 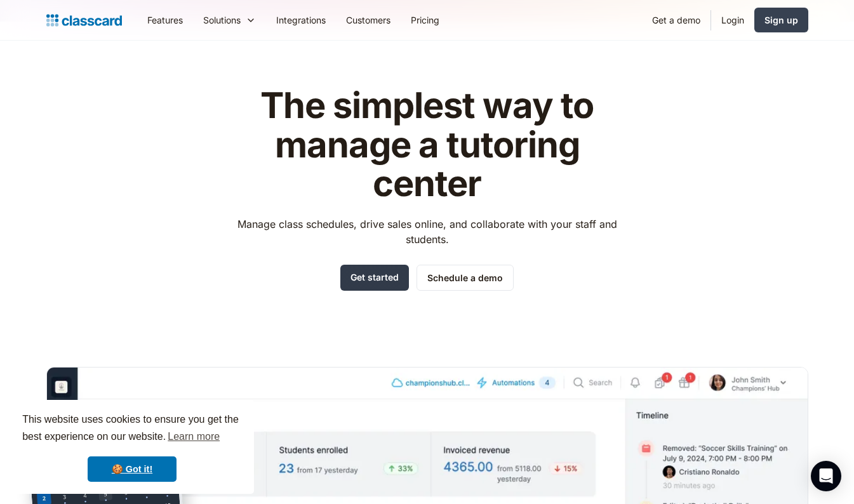 I want to click on h1: The simplest way to manage a tutoring center, so click(x=427, y=145).